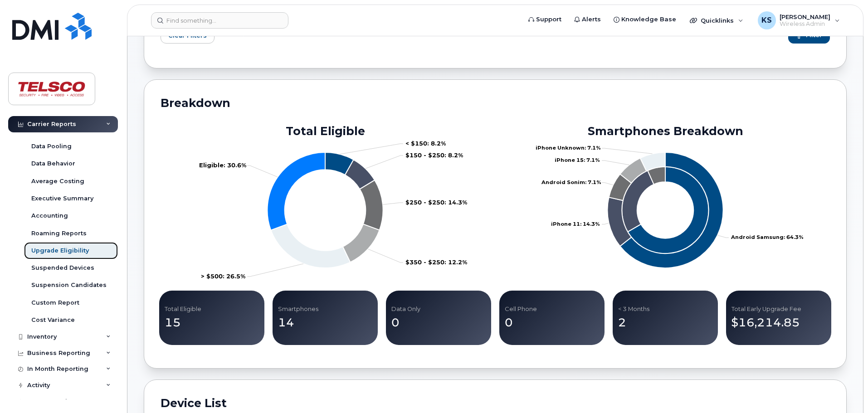 The height and width of the screenshot is (413, 868). I want to click on tspan: Android Samsung: 64.3%, so click(767, 237).